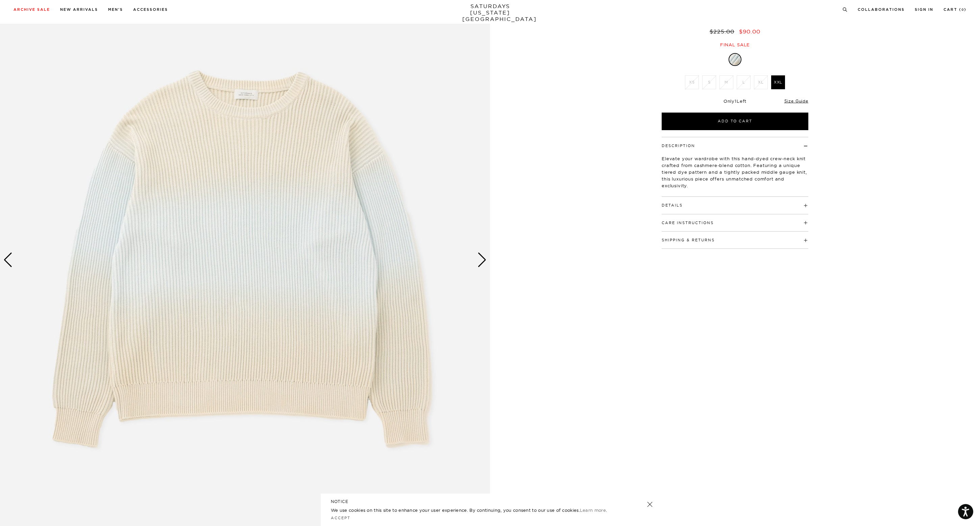 Image resolution: width=980 pixels, height=526 pixels. What do you see at coordinates (735, 101) in the screenshot?
I see `span: 1` at bounding box center [735, 101].